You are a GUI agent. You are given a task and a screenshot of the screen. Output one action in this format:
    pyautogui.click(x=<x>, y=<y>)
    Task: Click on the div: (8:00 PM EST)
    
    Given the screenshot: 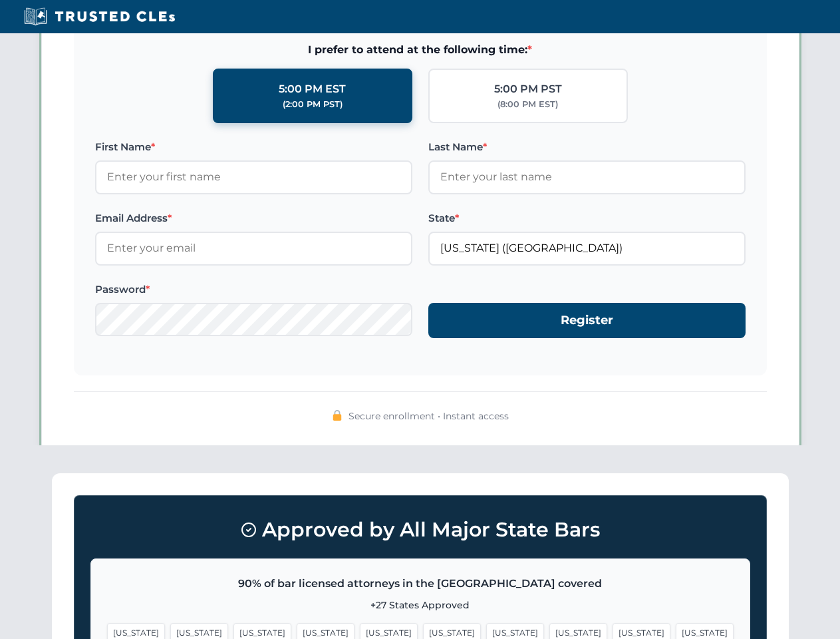 What is the action you would take?
    pyautogui.click(x=527, y=105)
    